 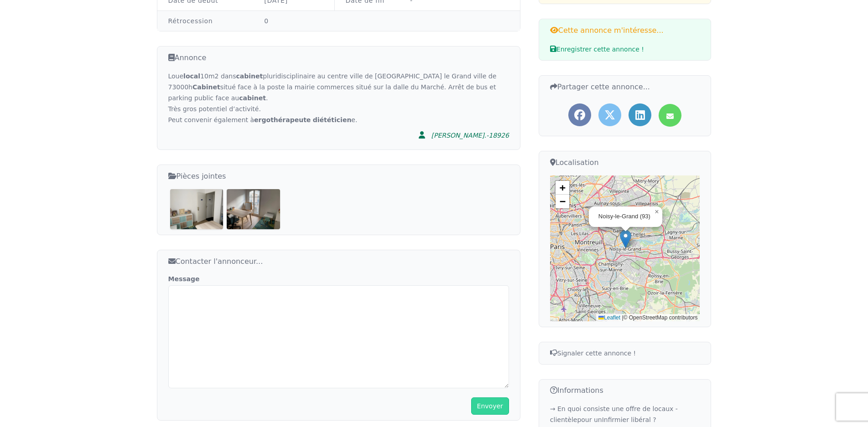 I want to click on span: Signaler cette annonce !, so click(x=593, y=353).